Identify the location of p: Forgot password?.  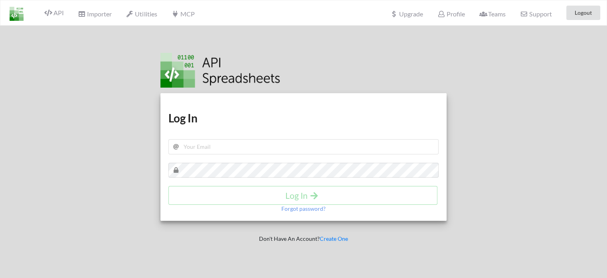
(304, 208).